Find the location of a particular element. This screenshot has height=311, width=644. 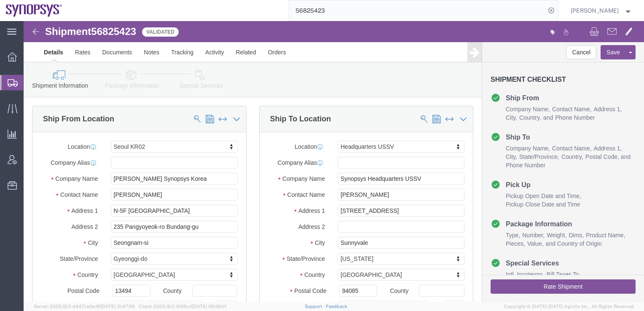

input: Search for shipment number, reference number is located at coordinates (417, 10).